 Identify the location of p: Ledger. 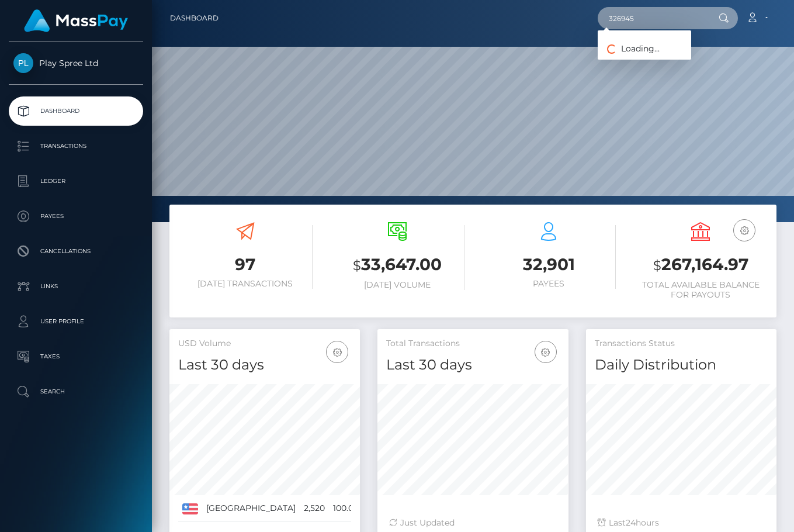
(76, 181).